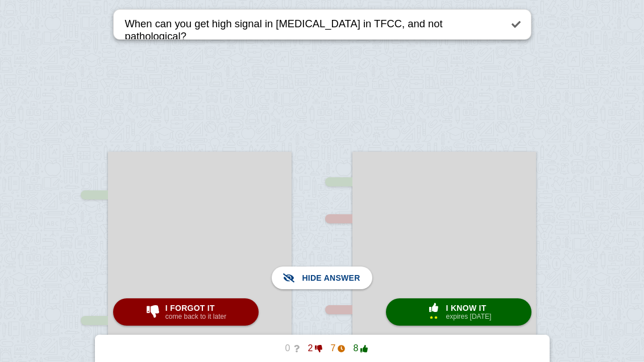 The image size is (644, 362). What do you see at coordinates (186, 312) in the screenshot?
I see `button: I forgot itcome back to it later` at bounding box center [186, 312].